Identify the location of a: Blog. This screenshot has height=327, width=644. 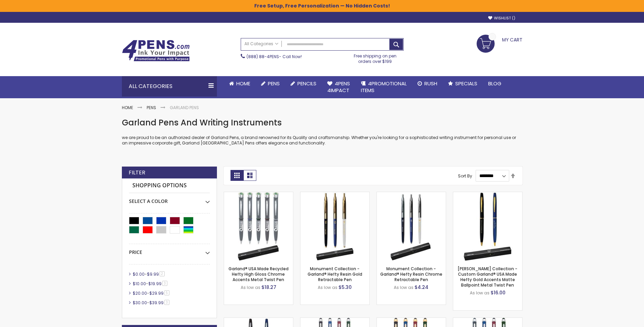
(495, 83).